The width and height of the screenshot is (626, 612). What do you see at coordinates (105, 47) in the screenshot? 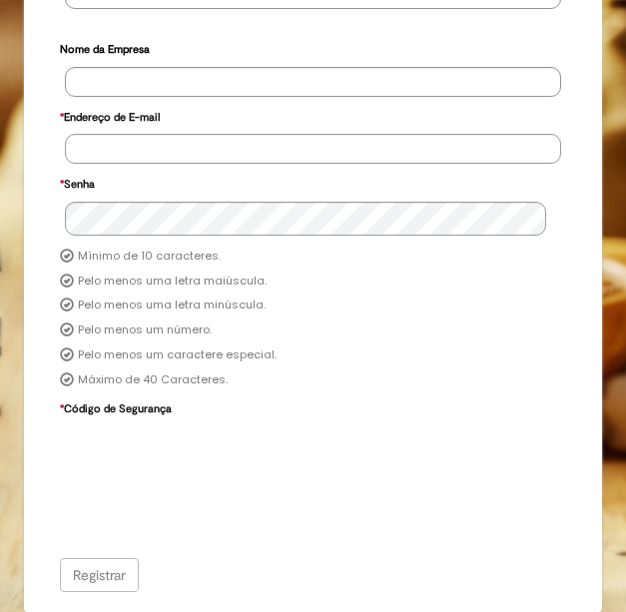
I see `label: Nome da Empresa` at bounding box center [105, 47].